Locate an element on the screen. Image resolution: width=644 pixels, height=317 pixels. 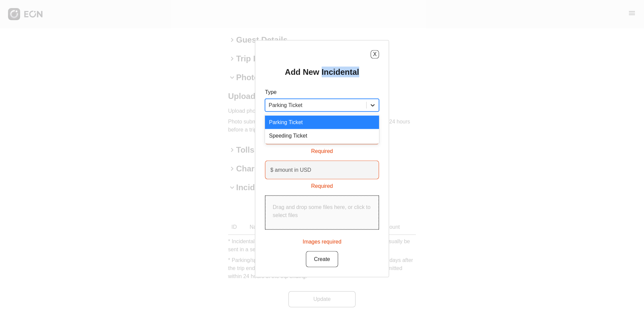
label: $ amount in USD is located at coordinates (291, 170).